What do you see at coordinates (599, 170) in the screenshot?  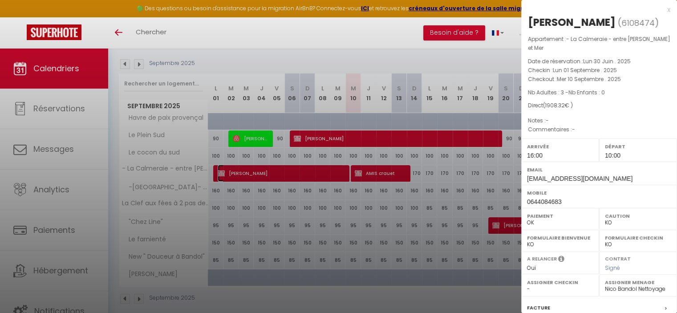 I see `label: Email` at bounding box center [599, 170].